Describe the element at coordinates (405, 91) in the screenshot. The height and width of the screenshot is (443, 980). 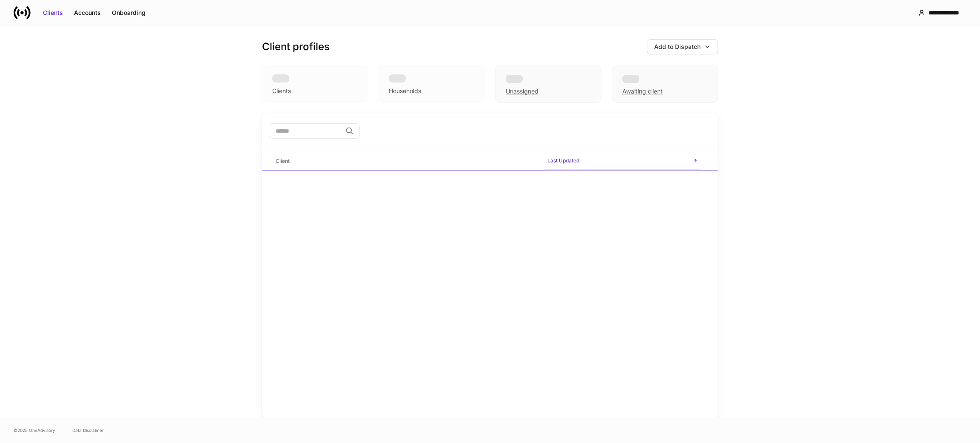
I see `div: Households` at that location.